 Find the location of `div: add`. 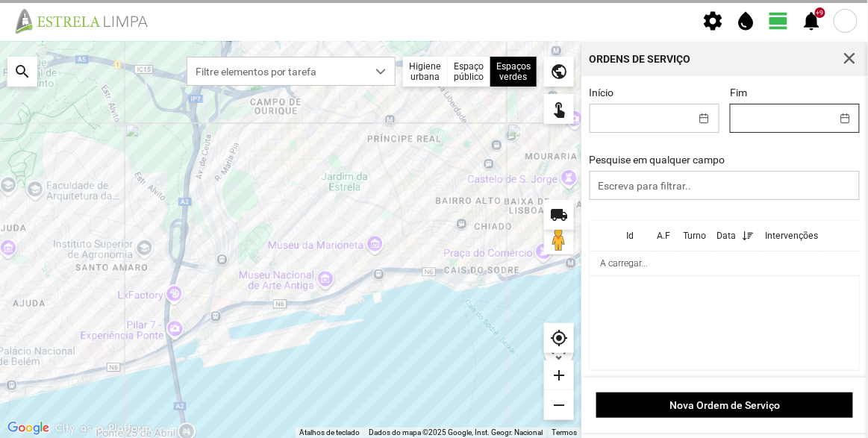

div: add is located at coordinates (559, 375).